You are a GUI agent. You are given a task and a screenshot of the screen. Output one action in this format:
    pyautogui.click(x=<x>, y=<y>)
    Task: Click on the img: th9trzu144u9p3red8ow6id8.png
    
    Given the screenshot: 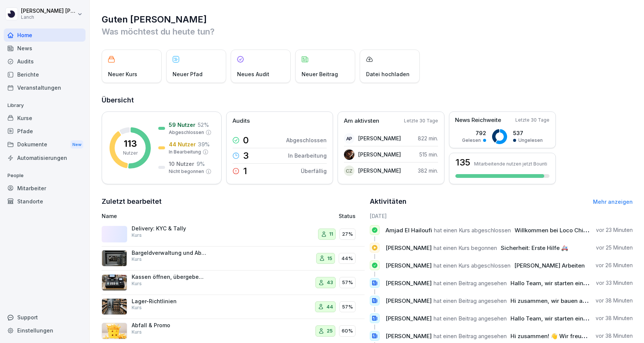 What is the action you would take?
    pyautogui.click(x=115, y=258)
    